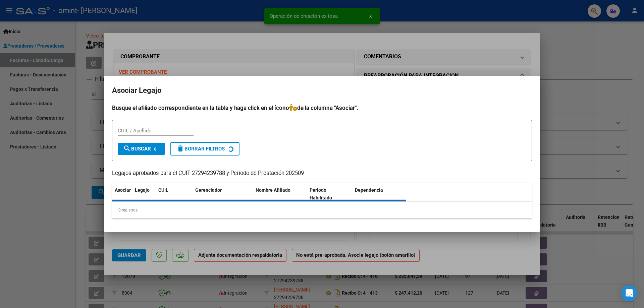  What do you see at coordinates (322, 173) in the screenshot?
I see `p: Legajos aprobados para el CUIT 27294239788 y Período de Prestación 202509` at bounding box center [322, 173].